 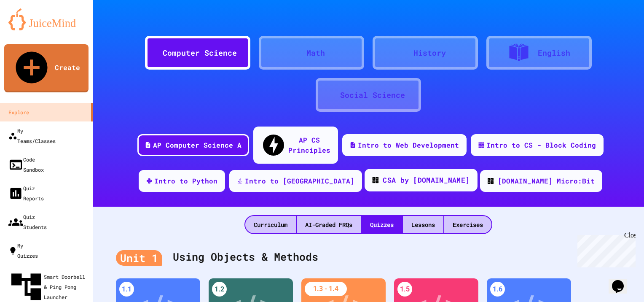 What do you see at coordinates (368, 258) in the screenshot?
I see `div: Using Objects & Methods` at bounding box center [368, 258].